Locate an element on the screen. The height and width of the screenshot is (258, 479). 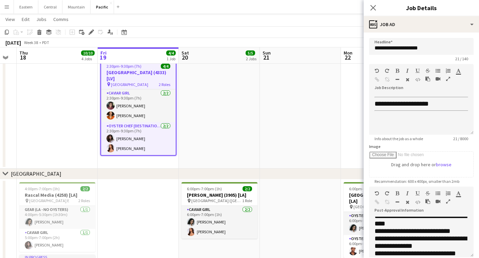
span: 20 is located at coordinates (184, 57).